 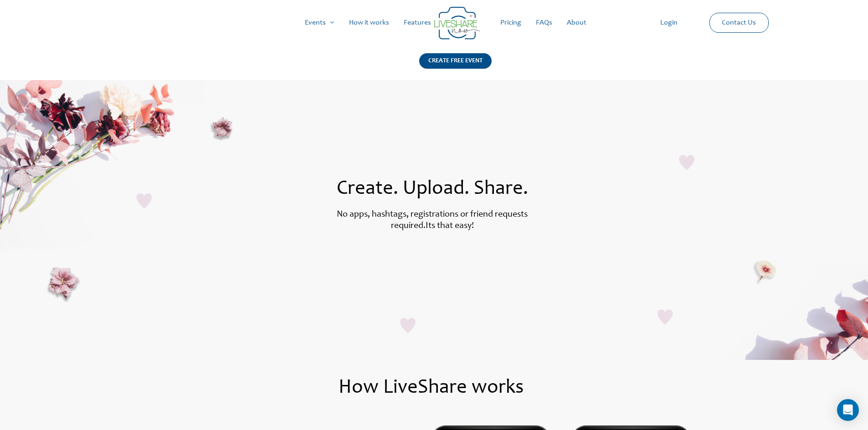 I want to click on span: Create. Upload. Share., so click(x=432, y=189).